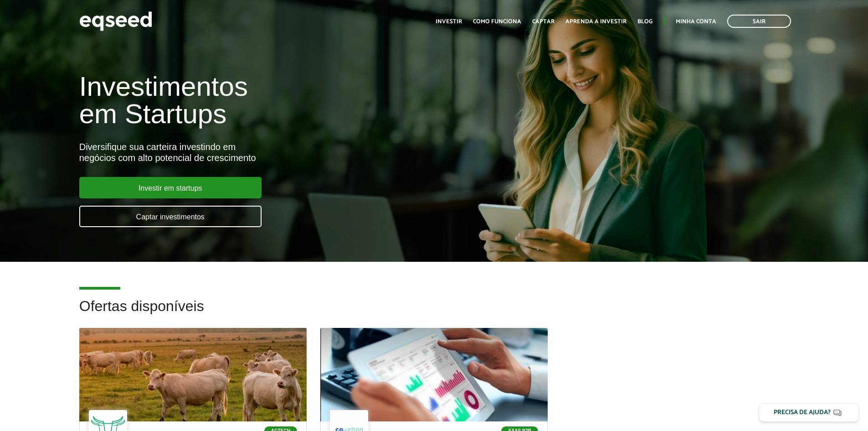  I want to click on div: Diversifique sua carteira investindo em negócios com alto potencial de crescimento, so click(290, 152).